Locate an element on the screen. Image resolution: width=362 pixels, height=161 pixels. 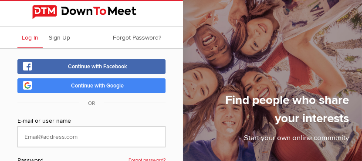
span: Continue with Google is located at coordinates (98, 86).